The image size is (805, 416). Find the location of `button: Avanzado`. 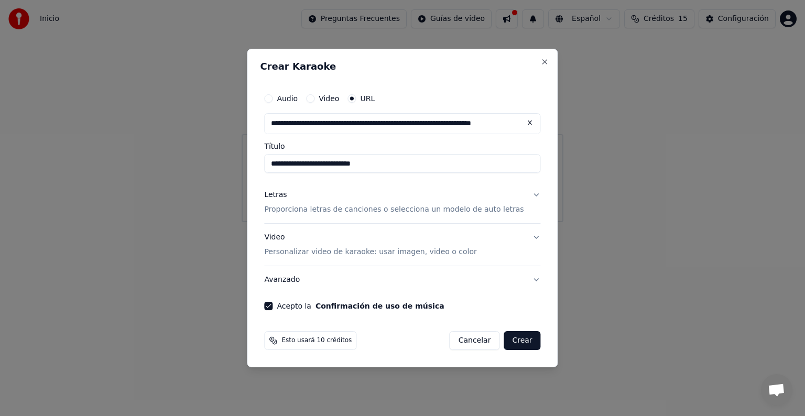

button: Avanzado is located at coordinates (402, 280).